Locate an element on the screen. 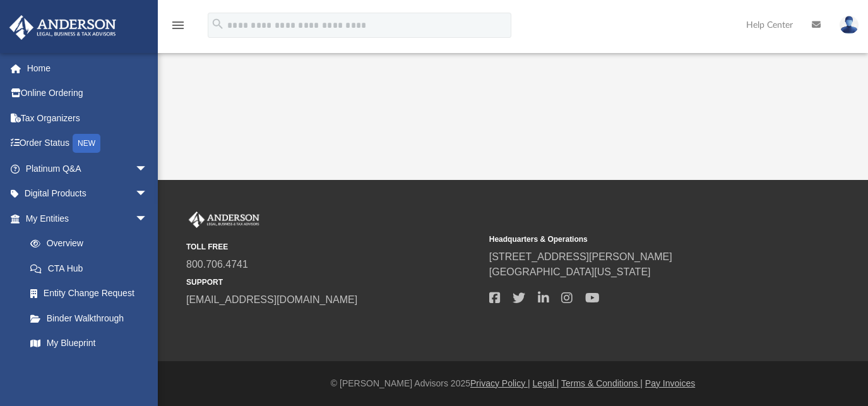  a: My Blueprint is located at coordinates (89, 343).